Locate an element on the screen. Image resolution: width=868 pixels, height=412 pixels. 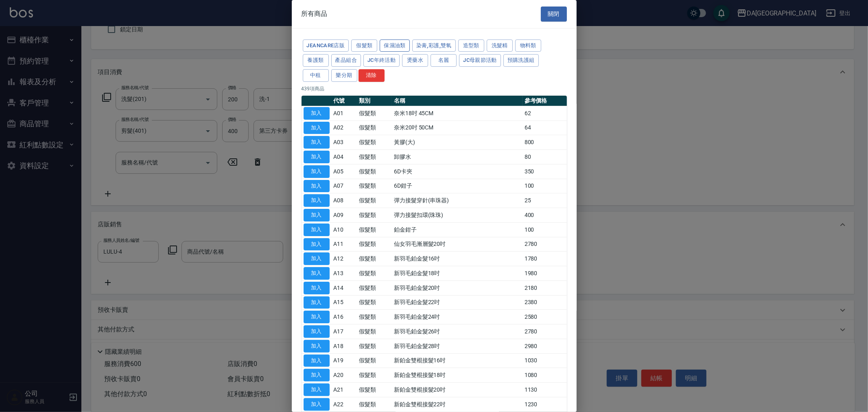
button: JC年終活動 is located at coordinates (381, 60).